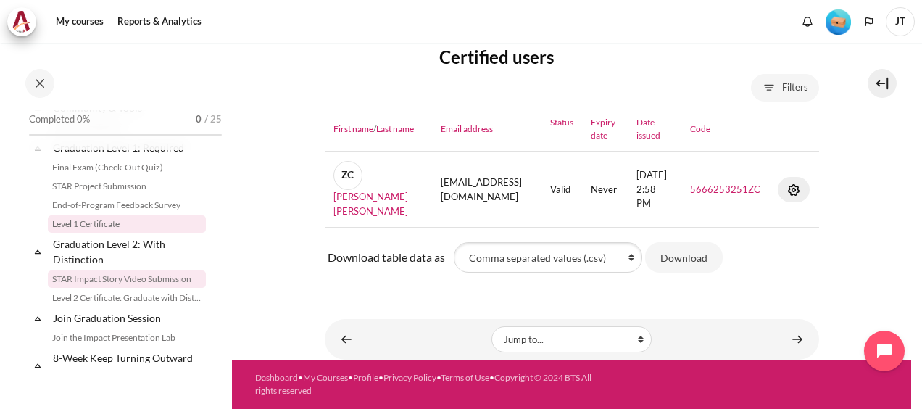  What do you see at coordinates (125, 130) in the screenshot?
I see `a: Completed 0% 0 / 25` at bounding box center [125, 130].